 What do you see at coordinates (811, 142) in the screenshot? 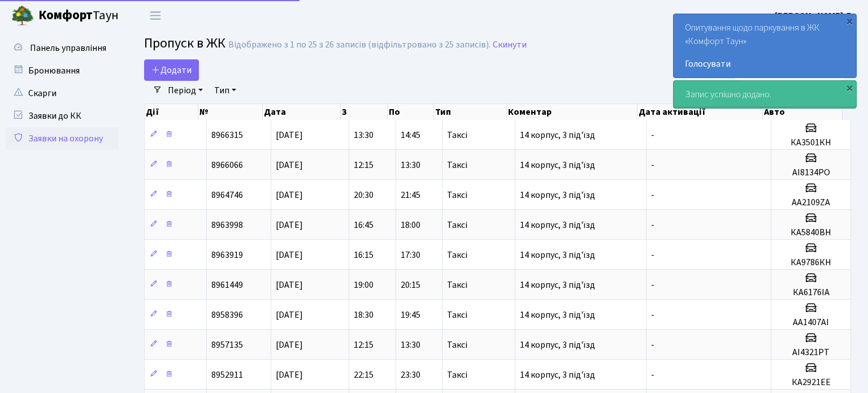
I see `h5: КА3501КН` at bounding box center [811, 142].